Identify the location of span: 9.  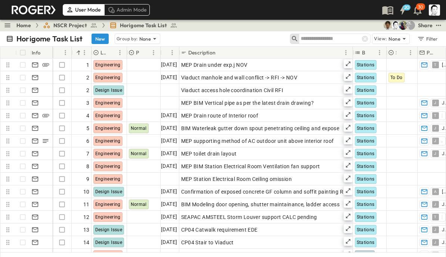
(88, 179).